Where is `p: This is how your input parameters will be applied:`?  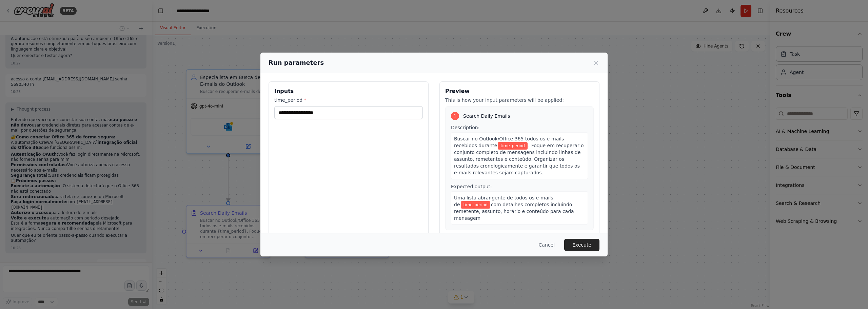
p: This is how your input parameters will be applied: is located at coordinates (519, 100).